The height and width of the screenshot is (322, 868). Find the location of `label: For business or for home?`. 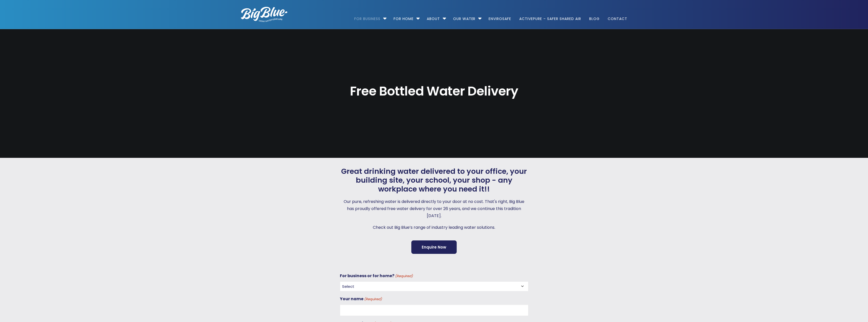

label: For business or for home? is located at coordinates (376, 276).